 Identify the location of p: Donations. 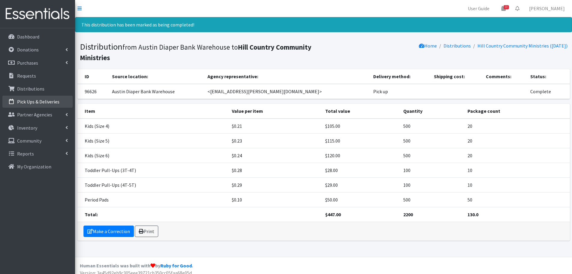
(28, 50).